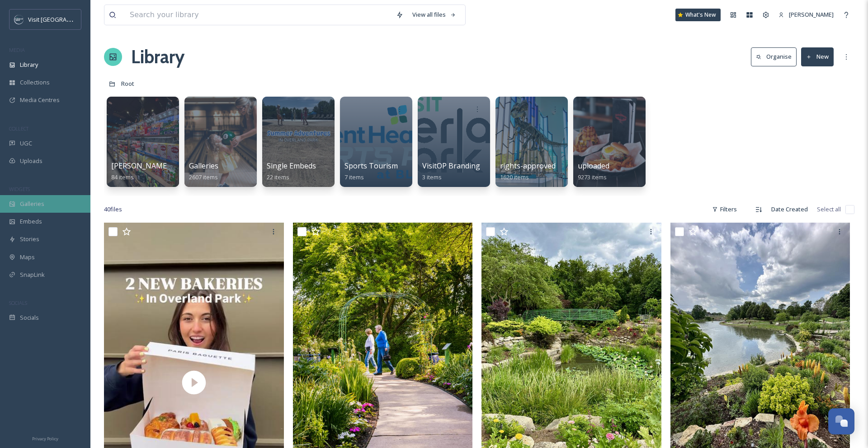 This screenshot has width=868, height=448. I want to click on div: What's New, so click(698, 15).